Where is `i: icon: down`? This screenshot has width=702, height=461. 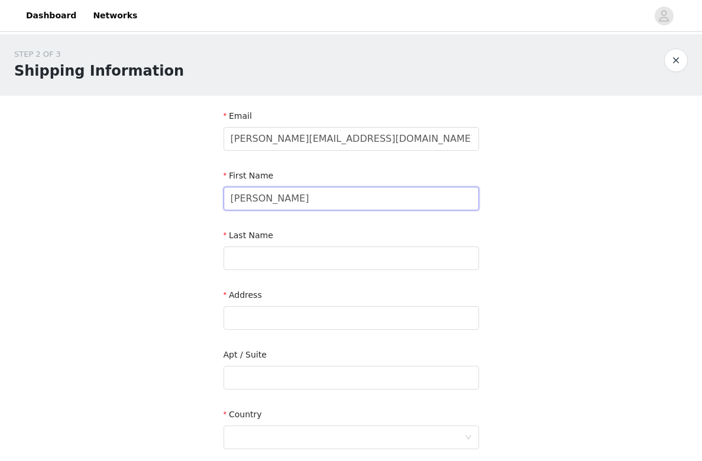 i: icon: down is located at coordinates (468, 438).